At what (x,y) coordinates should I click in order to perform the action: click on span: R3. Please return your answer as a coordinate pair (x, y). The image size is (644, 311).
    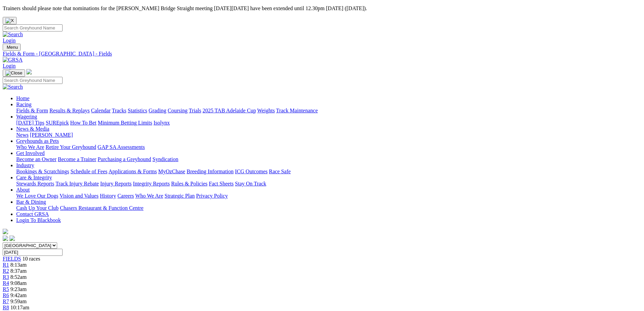
    Looking at the image, I should click on (6, 277).